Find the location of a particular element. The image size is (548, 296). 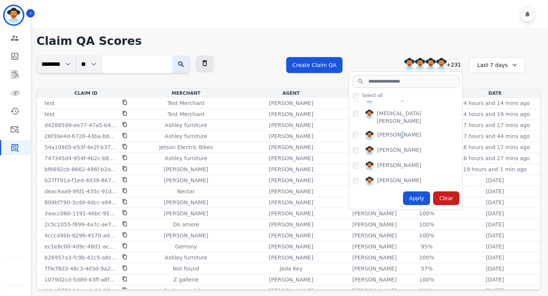

p: Rad power bikes is located at coordinates (186, 291).